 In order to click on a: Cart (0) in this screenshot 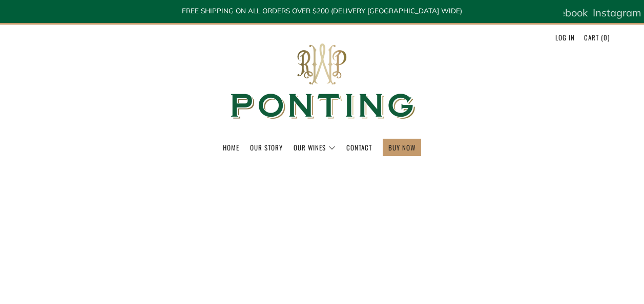, I will do `click(597, 38)`.